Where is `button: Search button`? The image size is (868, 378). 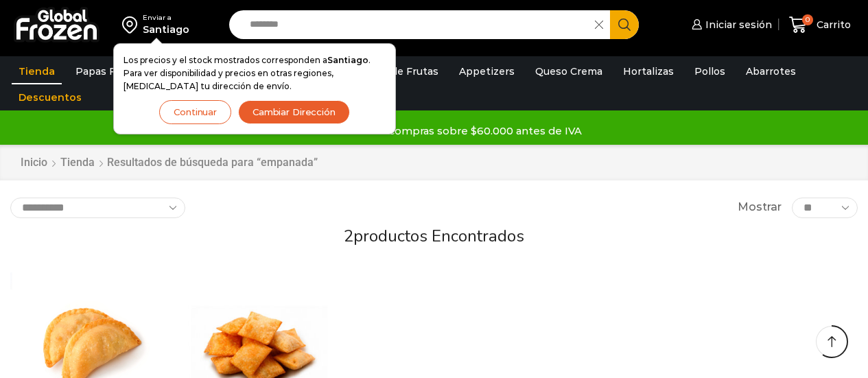
button: Search button is located at coordinates (624, 24).